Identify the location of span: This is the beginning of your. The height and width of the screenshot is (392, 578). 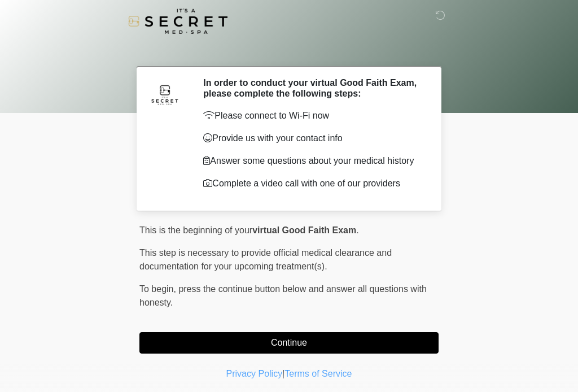
(196, 230).